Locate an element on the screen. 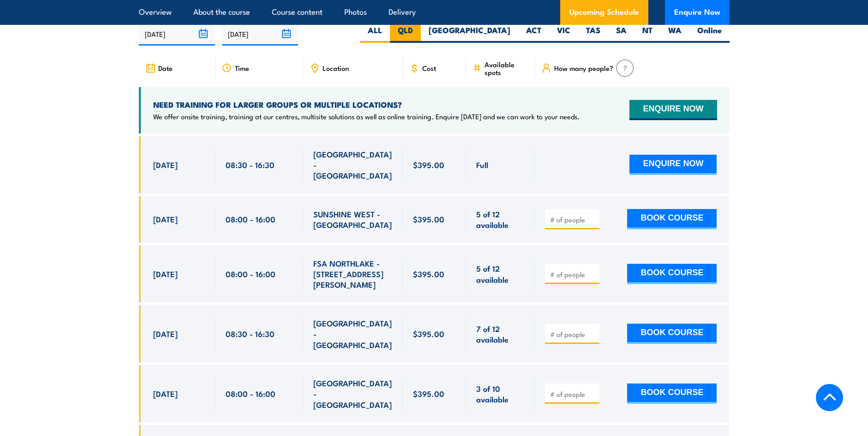 The width and height of the screenshot is (868, 436). span: Cost is located at coordinates (429, 68).